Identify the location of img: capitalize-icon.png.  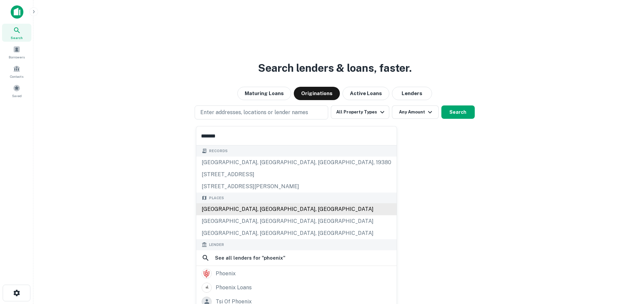
(17, 12).